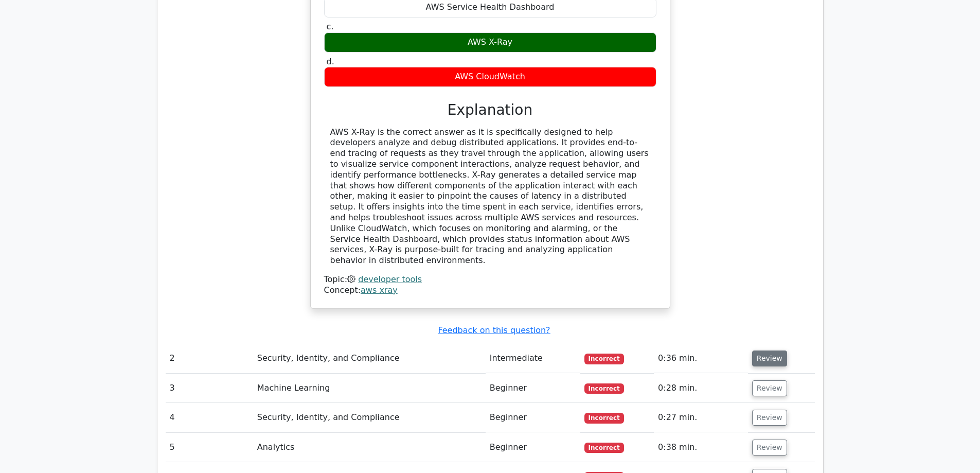 This screenshot has width=980, height=473. Describe the element at coordinates (491, 77) in the screenshot. I see `div: AWS CloudWatch` at that location.